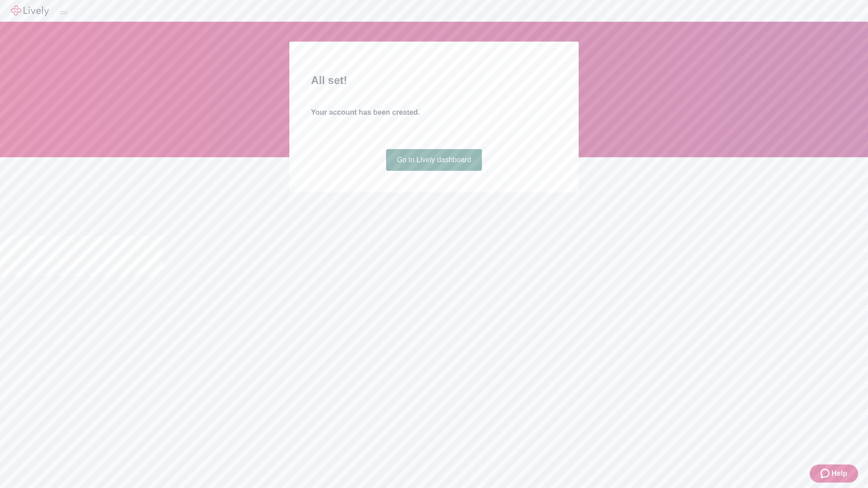 Image resolution: width=868 pixels, height=488 pixels. I want to click on a: Go to Lively dashboard, so click(434, 160).